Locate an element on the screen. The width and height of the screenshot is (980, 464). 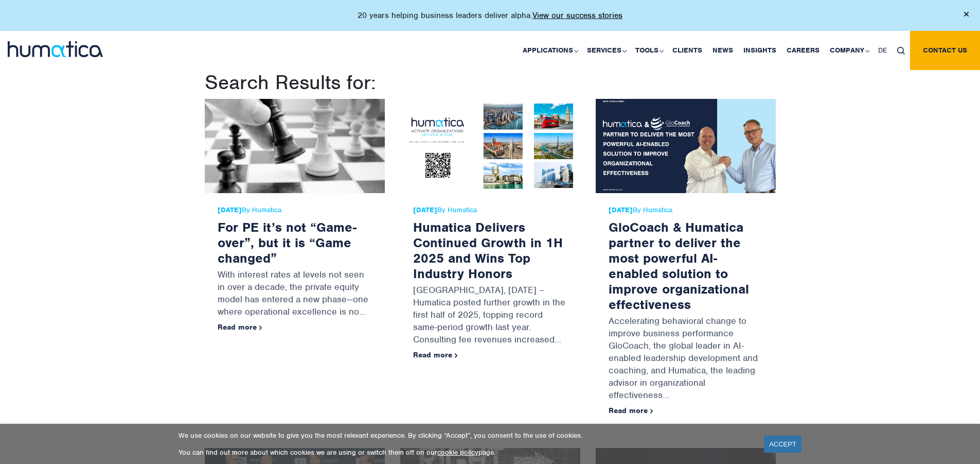
img: search_icon is located at coordinates (901, 51).